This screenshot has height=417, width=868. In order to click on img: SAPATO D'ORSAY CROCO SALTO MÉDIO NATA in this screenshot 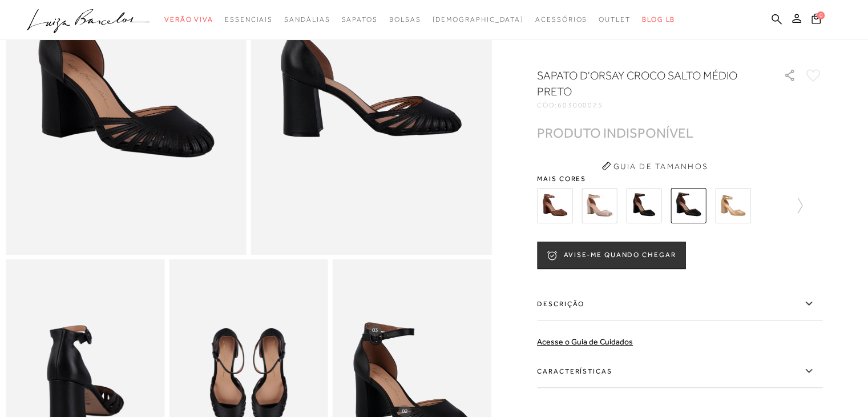, I will do `click(599, 206)`.